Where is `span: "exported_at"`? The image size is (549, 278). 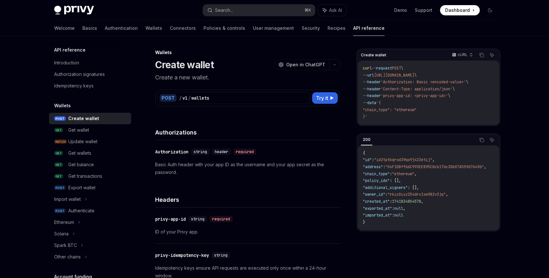 span: "exported_at" is located at coordinates (377, 209).